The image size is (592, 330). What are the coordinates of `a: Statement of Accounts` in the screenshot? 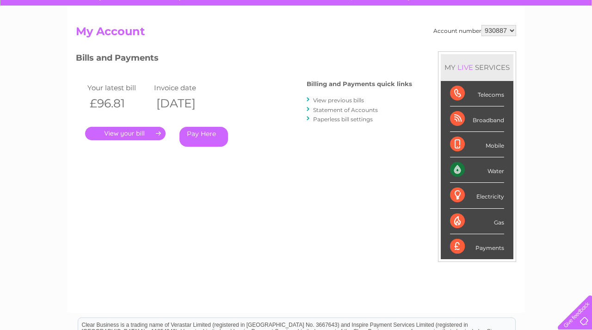 It's located at (346, 110).